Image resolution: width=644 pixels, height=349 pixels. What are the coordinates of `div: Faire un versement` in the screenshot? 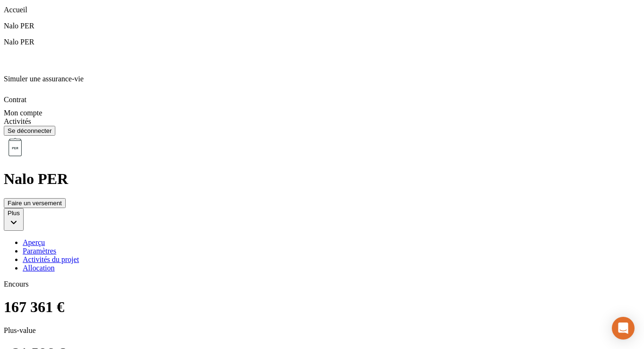 It's located at (35, 202).